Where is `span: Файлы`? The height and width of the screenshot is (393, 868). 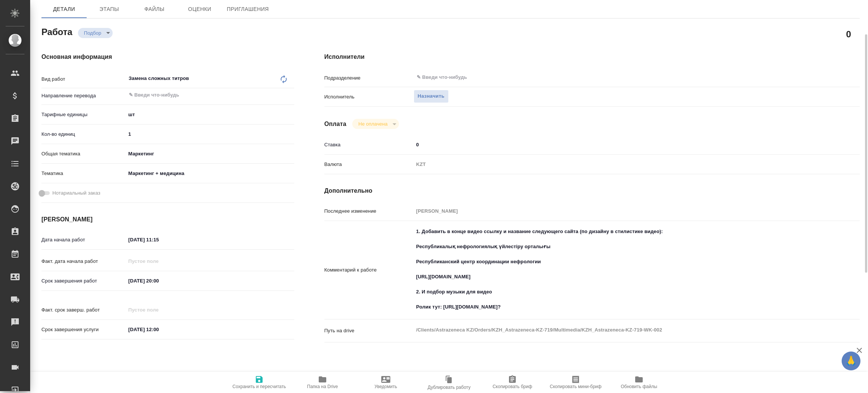 span: Файлы is located at coordinates (154, 9).